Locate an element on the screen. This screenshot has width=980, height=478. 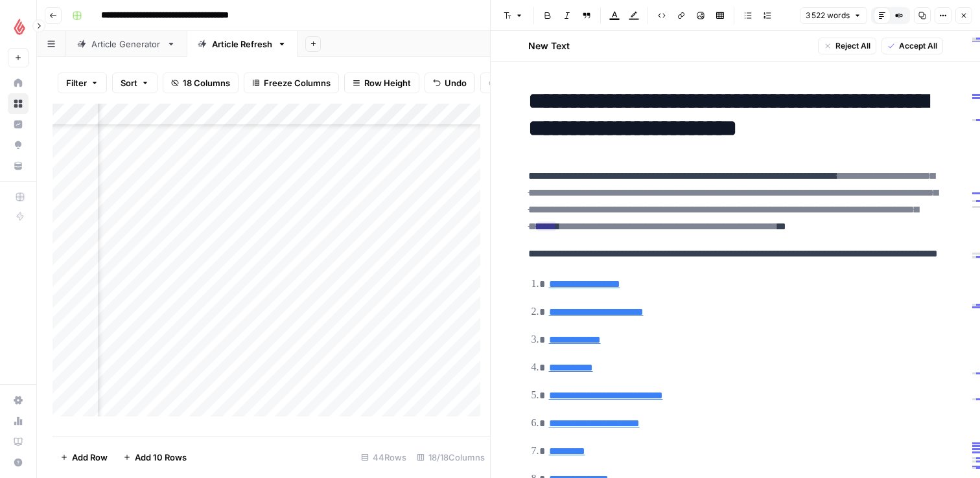
button: Freeze Columns is located at coordinates (291, 83).